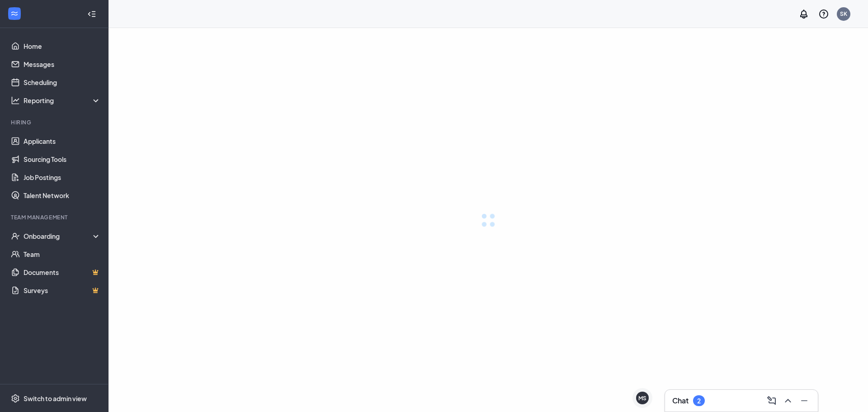 This screenshot has width=868, height=412. Describe the element at coordinates (62, 196) in the screenshot. I see `a: Talent Network` at that location.